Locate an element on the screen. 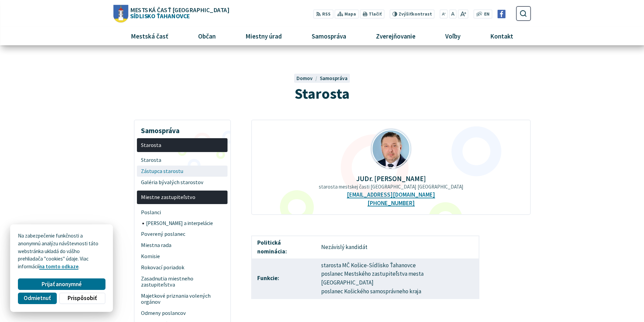 The width and height of the screenshot is (644, 322). img: Prejsť na Facebook stránku is located at coordinates (501, 14).